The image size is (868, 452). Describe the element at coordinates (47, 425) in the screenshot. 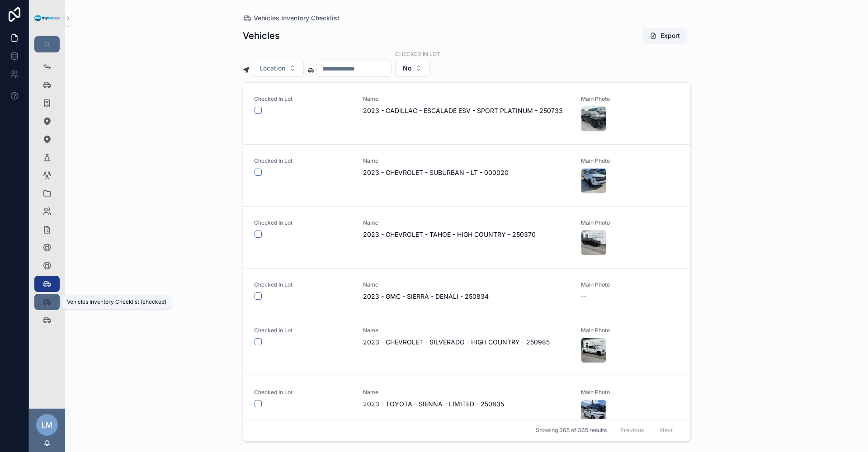

I see `span: LM` at that location.